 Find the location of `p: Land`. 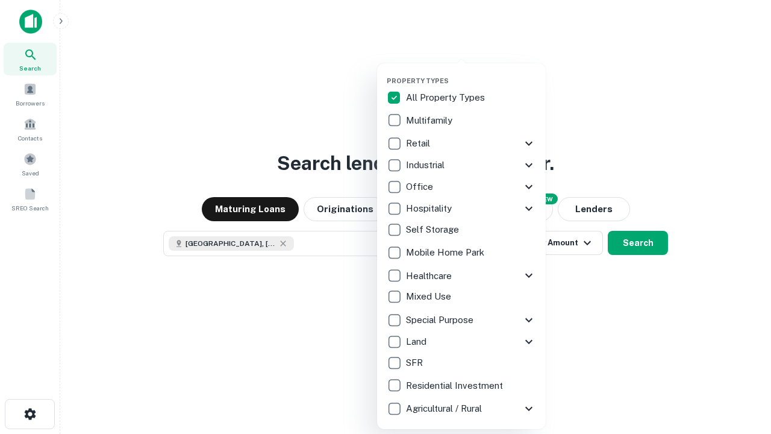

p: Land is located at coordinates (418, 342).